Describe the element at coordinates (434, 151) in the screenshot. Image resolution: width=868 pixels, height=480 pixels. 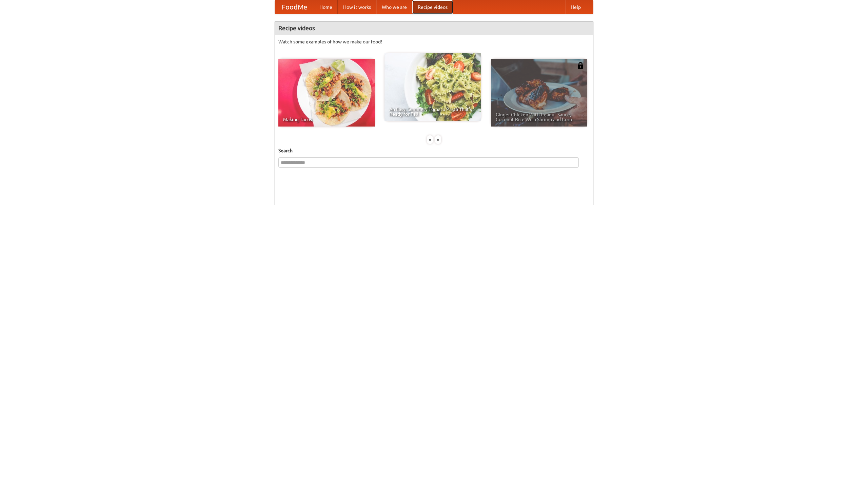
I see `h5: Search` at that location.